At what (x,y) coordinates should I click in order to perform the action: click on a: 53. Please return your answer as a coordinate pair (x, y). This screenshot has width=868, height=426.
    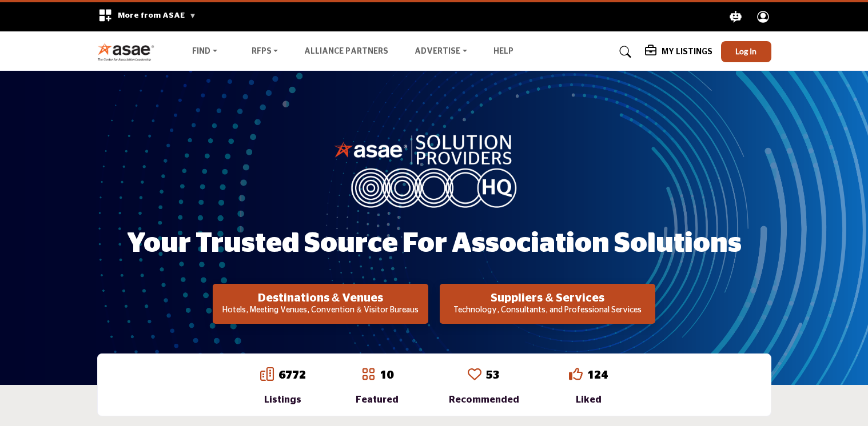
    Looking at the image, I should click on (492, 375).